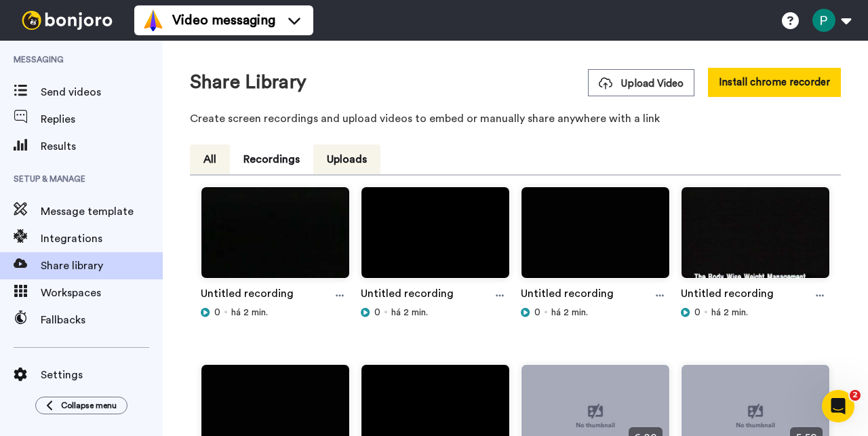 The image size is (868, 436). What do you see at coordinates (755, 238) in the screenshot?
I see `img: 8d729eae-bfca-4994-8441-e300d9178566_thumbnail_source_1758594037.jpg` at bounding box center [755, 238].